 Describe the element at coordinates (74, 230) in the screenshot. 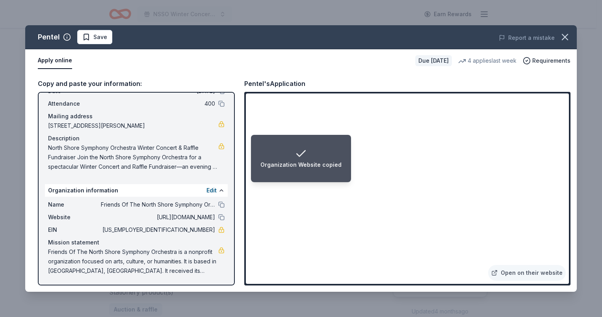

I see `span: EIN` at that location.